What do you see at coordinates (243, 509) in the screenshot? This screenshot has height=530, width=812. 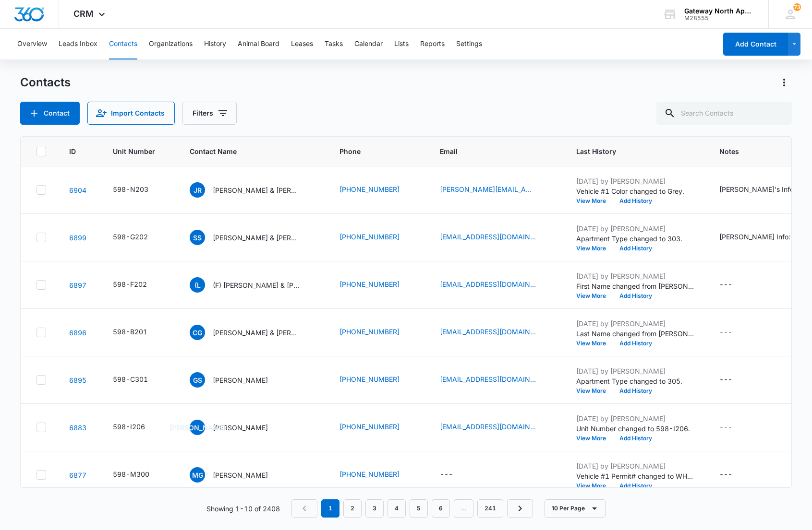 I see `p: Showing 1-10 of 2408` at bounding box center [243, 509].